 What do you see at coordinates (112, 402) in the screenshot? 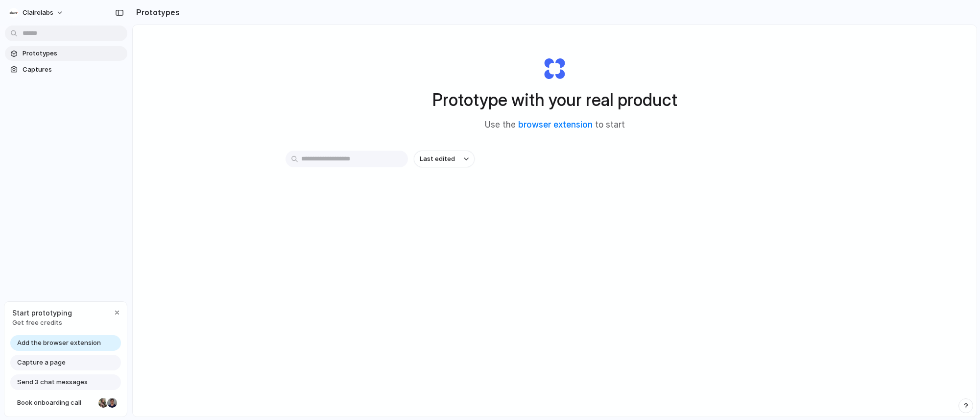
I see `div: Christian Iacullo` at bounding box center [112, 402].